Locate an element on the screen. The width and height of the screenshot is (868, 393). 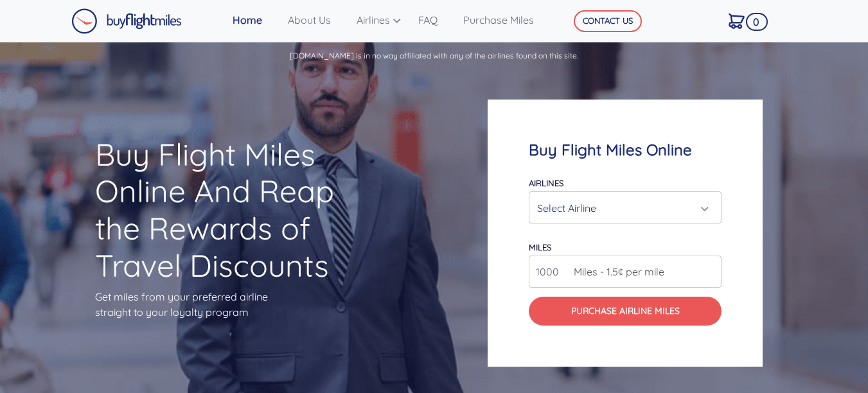
button: CONTACT US is located at coordinates (607, 21).